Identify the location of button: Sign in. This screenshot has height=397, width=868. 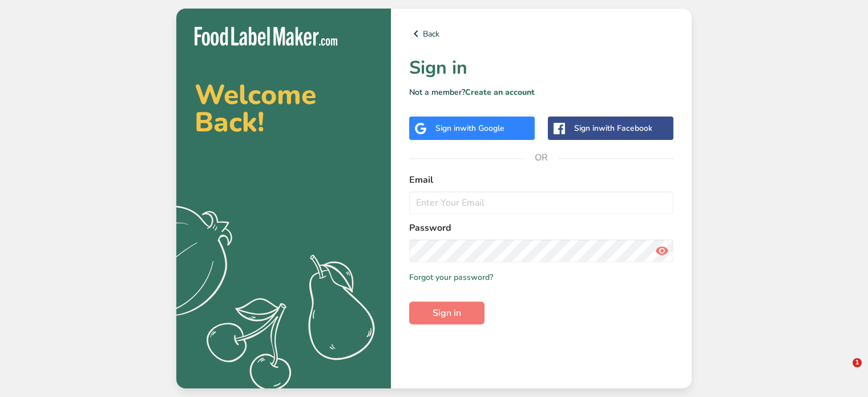
(447, 313).